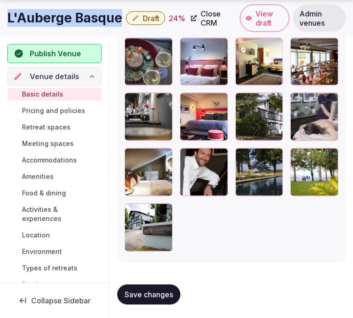  I want to click on a: Amenities, so click(55, 177).